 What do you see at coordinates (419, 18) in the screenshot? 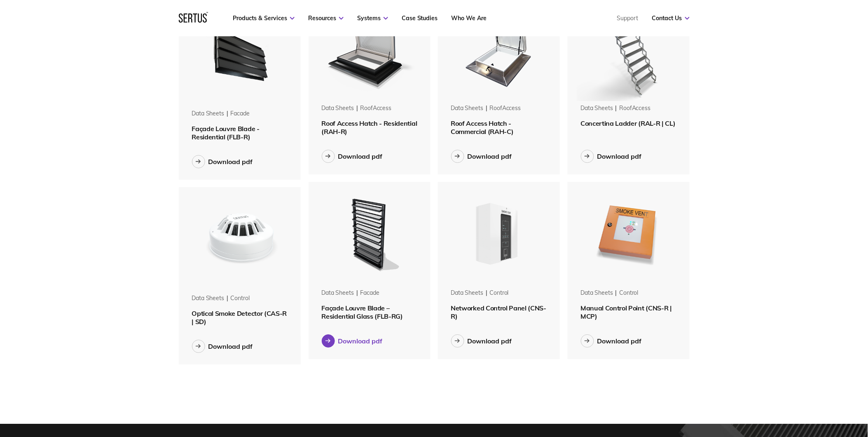
I see `a: Case Studies` at bounding box center [419, 18].